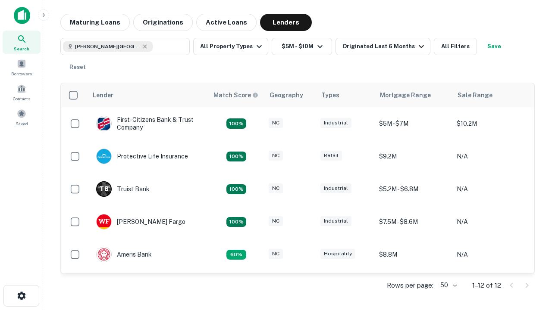  I want to click on div: Matching Properties: 1, hasApolloMatch: undefined, so click(236, 255).